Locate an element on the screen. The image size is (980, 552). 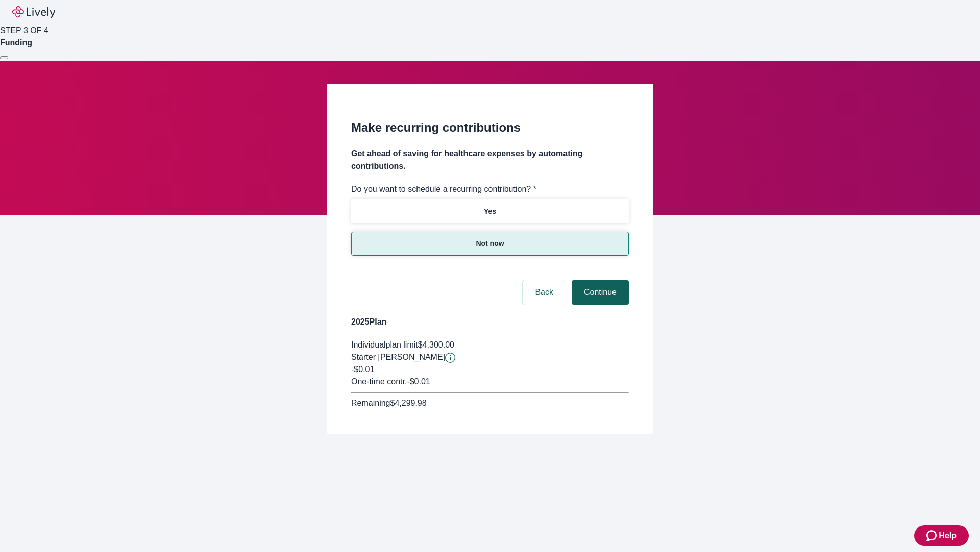
span: - $0.01 is located at coordinates (418, 381).